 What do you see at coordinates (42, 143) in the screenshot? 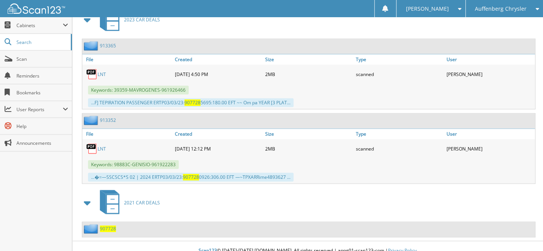
I see `span: Announcements` at bounding box center [42, 143].